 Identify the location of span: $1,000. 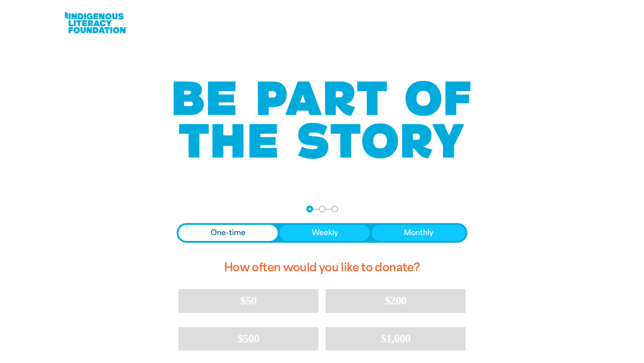
(395, 339).